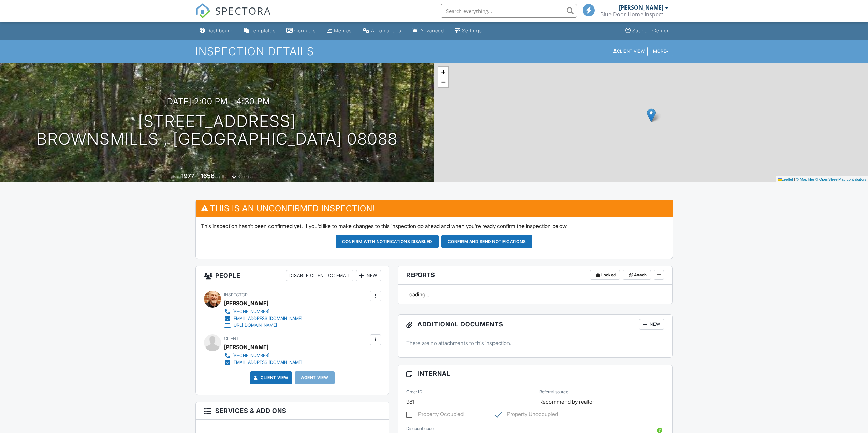 This screenshot has width=868, height=433. I want to click on a: Metrics, so click(339, 31).